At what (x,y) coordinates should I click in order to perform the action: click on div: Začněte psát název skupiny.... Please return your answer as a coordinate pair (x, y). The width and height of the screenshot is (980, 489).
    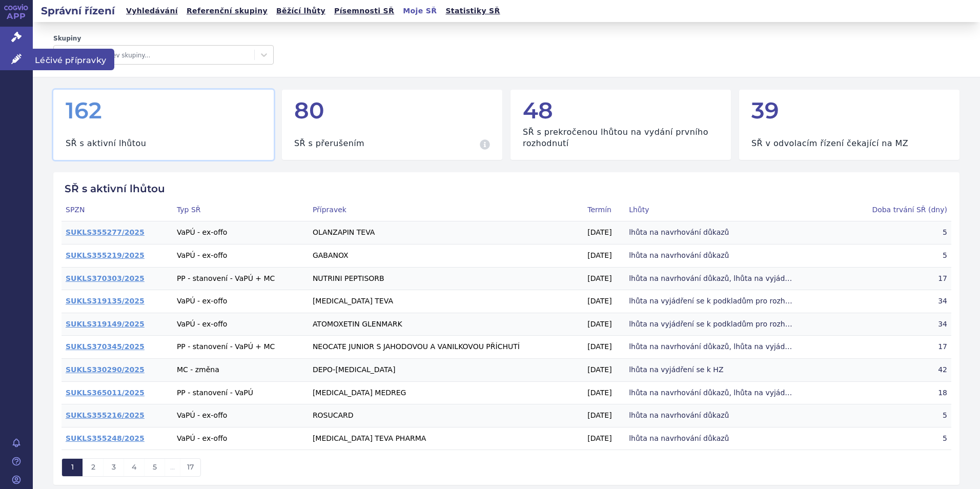
    Looking at the image, I should click on (154, 55).